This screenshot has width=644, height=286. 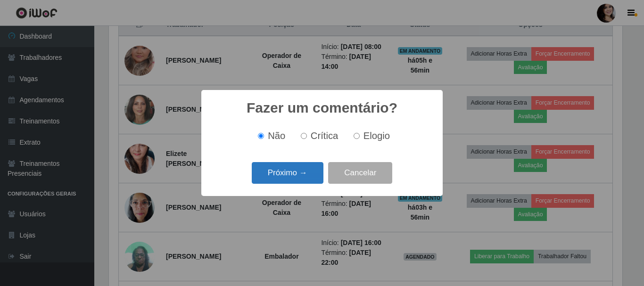 I want to click on span: Elogio, so click(x=376, y=136).